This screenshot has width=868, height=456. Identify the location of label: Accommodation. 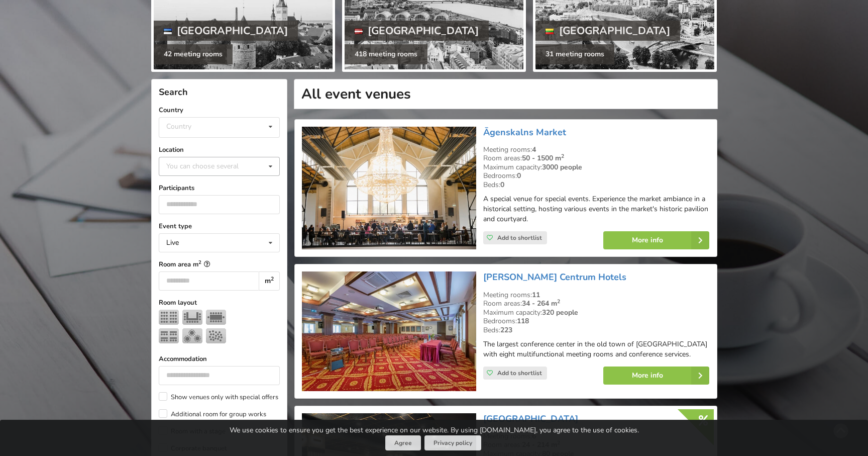
(219, 359).